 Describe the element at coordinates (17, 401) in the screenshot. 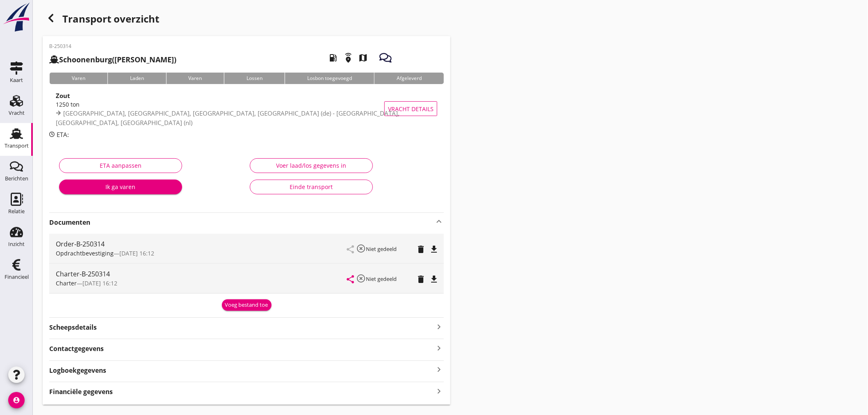

I see `i: account_circle` at that location.